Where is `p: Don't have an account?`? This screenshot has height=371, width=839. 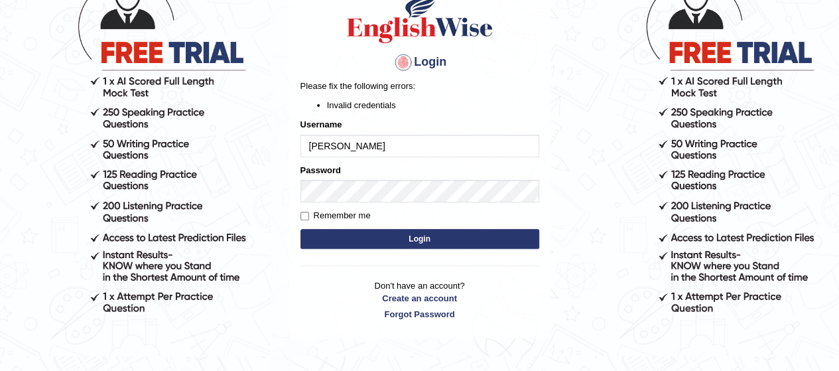 p: Don't have an account? is located at coordinates (420, 300).